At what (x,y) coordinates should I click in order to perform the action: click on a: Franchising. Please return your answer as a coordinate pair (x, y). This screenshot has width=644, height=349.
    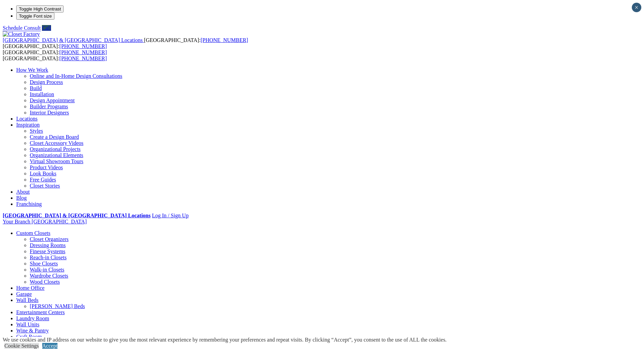
    Looking at the image, I should click on (29, 204).